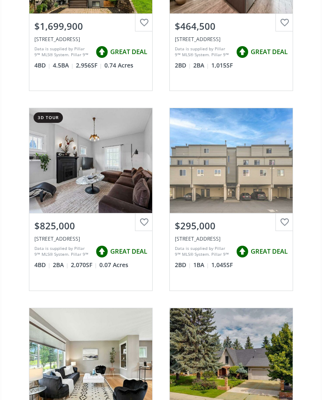 The image size is (322, 400). I want to click on div: 1540 29 Street NW #508, Calgary, AB T2N 4M1, so click(231, 239).